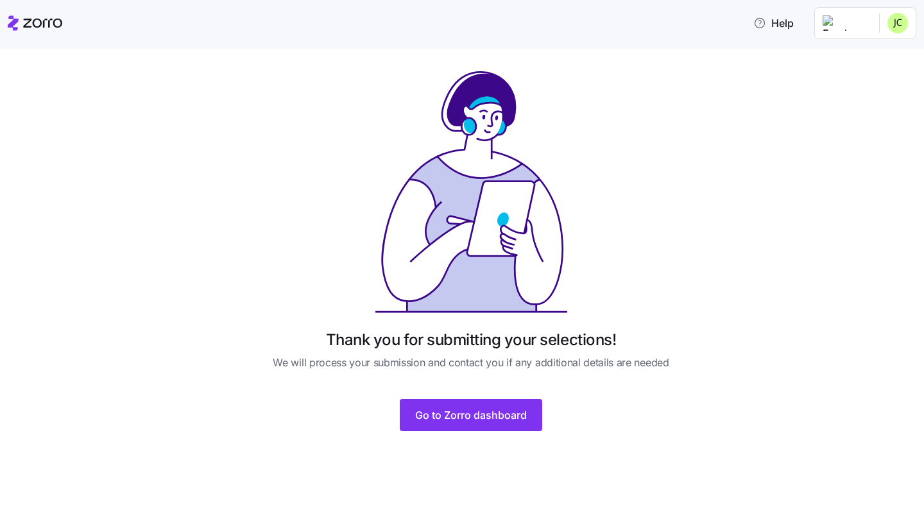 Image resolution: width=924 pixels, height=526 pixels. What do you see at coordinates (470, 362) in the screenshot?
I see `span: We will process your submission and contact you if any additional details are needed` at bounding box center [470, 362].